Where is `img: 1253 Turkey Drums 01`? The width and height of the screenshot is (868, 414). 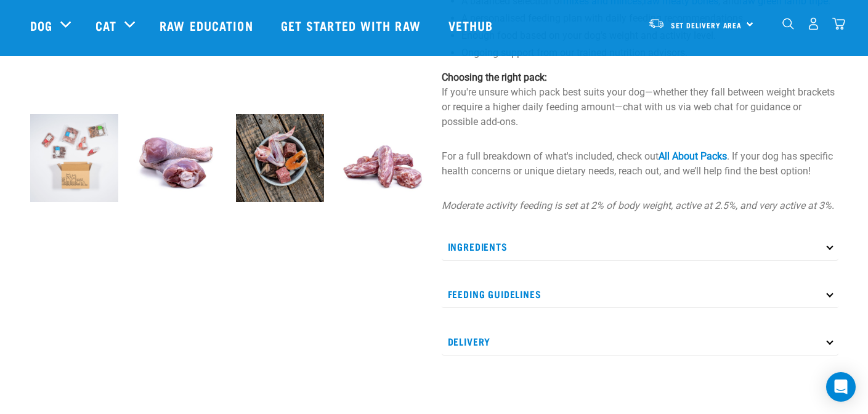 img: 1253 Turkey Drums 01 is located at coordinates (177, 157).